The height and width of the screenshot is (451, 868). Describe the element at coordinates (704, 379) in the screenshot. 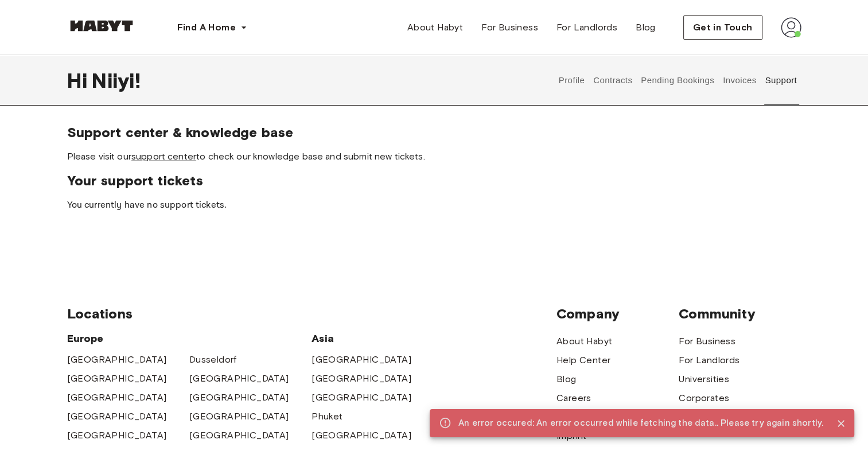

I see `a: Universities` at that location.